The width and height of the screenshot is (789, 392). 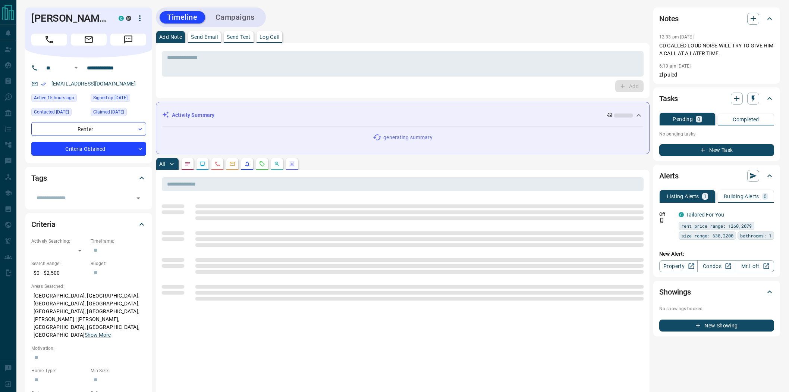 What do you see at coordinates (44, 84) in the screenshot?
I see `svg: Email Verified` at bounding box center [44, 84].